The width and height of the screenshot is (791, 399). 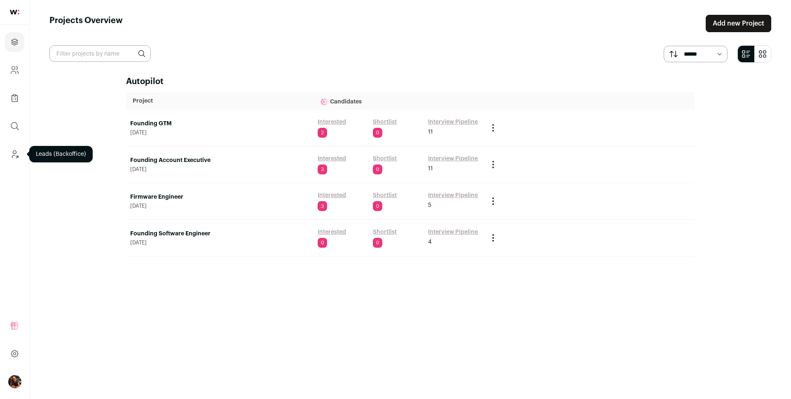 I want to click on a: Projects, so click(x=14, y=42).